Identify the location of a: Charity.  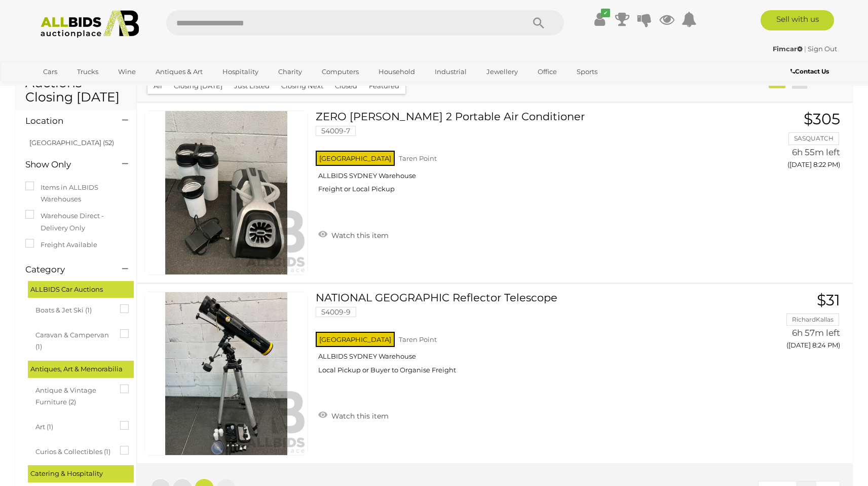
(290, 71).